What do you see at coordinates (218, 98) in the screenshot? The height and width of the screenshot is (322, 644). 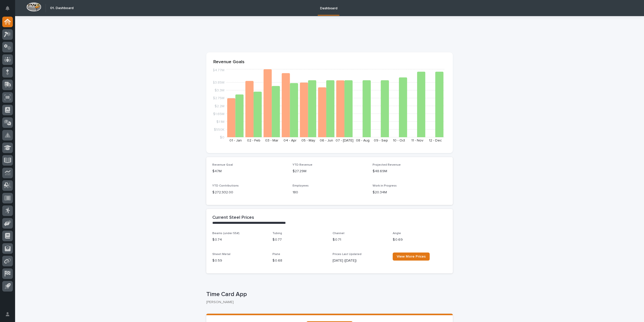 I see `tspan: $2.75M` at bounding box center [218, 98].